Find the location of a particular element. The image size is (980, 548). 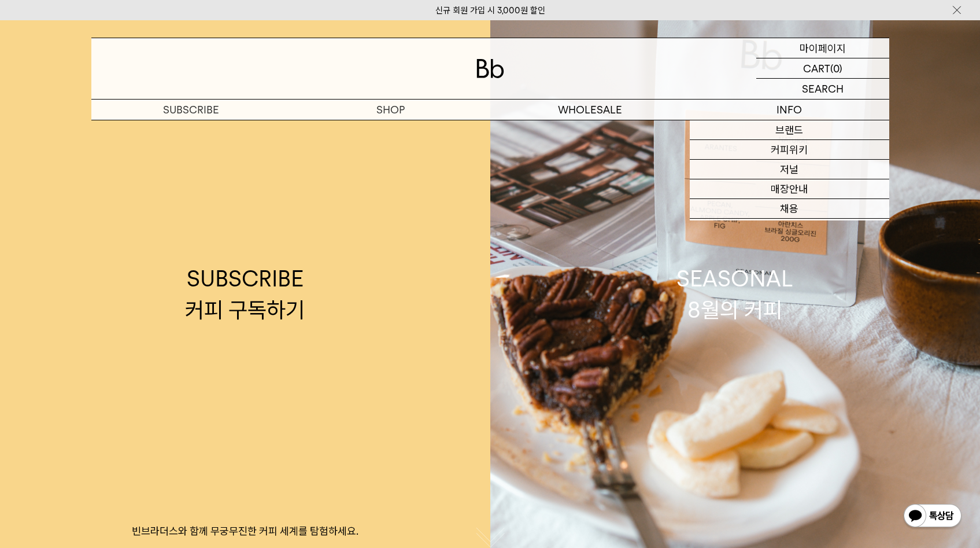

a: 브랜드 is located at coordinates (790, 130).